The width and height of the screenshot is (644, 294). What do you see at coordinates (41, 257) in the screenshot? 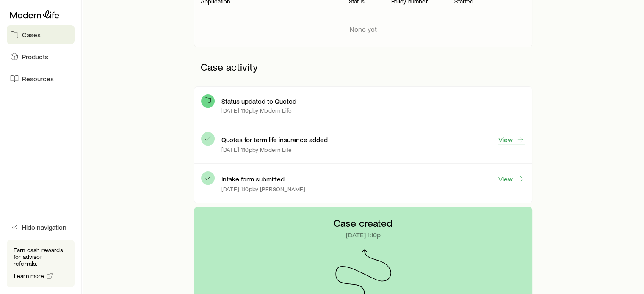
I see `p: Earn cash rewards for advisor referrals.` at bounding box center [41, 257].